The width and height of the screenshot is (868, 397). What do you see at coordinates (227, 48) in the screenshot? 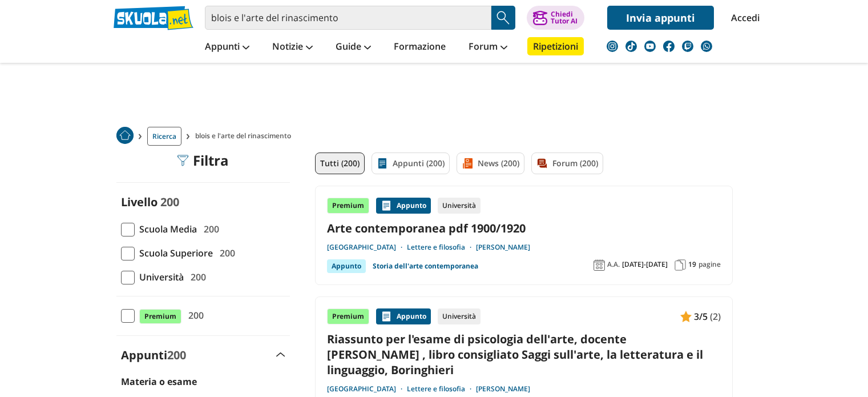
I see `a: Appunti` at bounding box center [227, 48].